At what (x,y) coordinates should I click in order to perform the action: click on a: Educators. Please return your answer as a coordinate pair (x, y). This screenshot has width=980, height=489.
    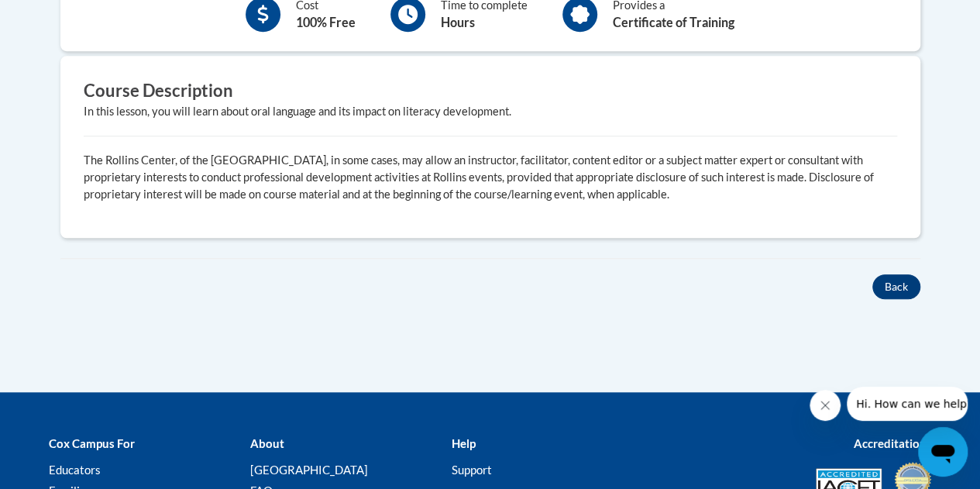
    Looking at the image, I should click on (74, 469).